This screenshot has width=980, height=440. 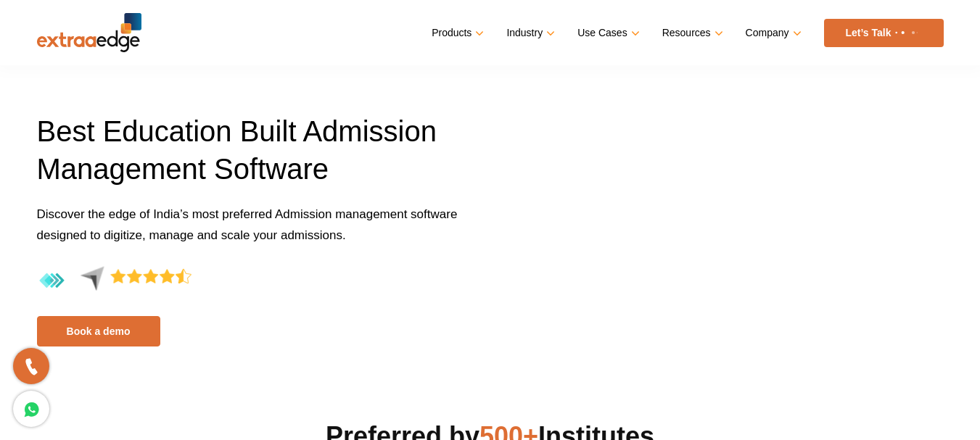 What do you see at coordinates (259, 158) in the screenshot?
I see `h1: Best Education Built Admission Management Software` at bounding box center [259, 158].